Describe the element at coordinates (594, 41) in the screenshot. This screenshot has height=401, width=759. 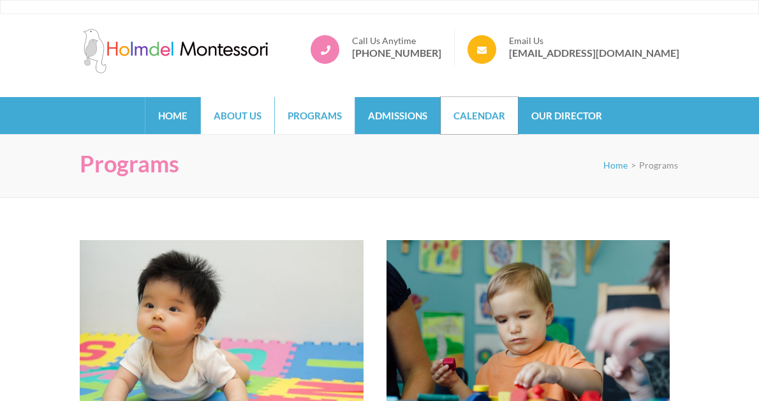
I see `span: Email Us` at that location.